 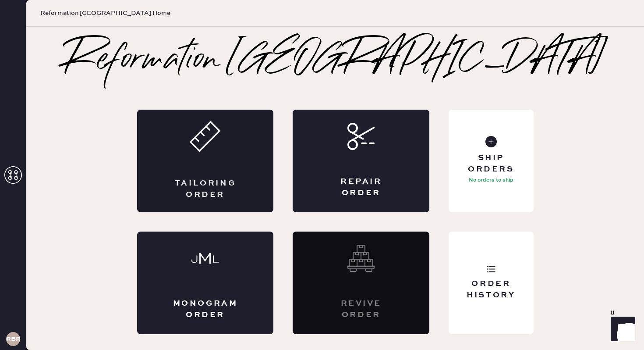 What do you see at coordinates (361, 309) in the screenshot?
I see `div: Revive order` at bounding box center [361, 309].